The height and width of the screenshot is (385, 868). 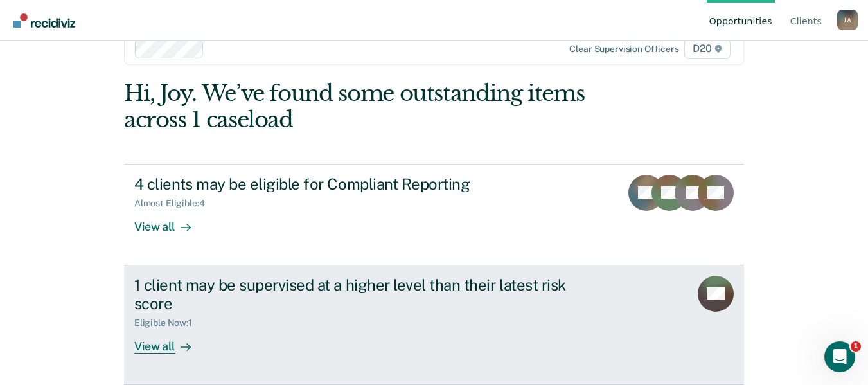 I want to click on img: Recidiviz, so click(x=45, y=21).